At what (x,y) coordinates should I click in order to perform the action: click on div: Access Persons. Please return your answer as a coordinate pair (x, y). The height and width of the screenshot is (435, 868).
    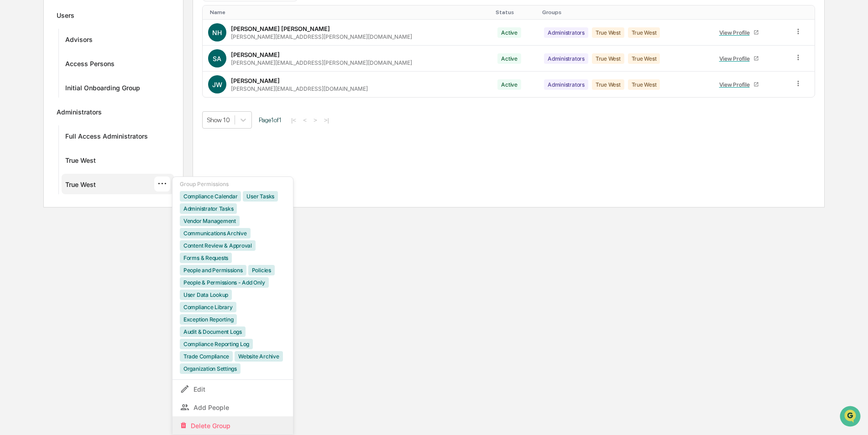
    Looking at the image, I should click on (90, 65).